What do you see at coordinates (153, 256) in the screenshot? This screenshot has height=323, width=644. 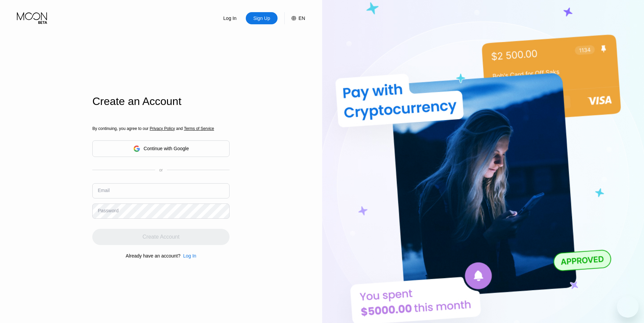 I see `div: Already have an account?` at bounding box center [153, 256].